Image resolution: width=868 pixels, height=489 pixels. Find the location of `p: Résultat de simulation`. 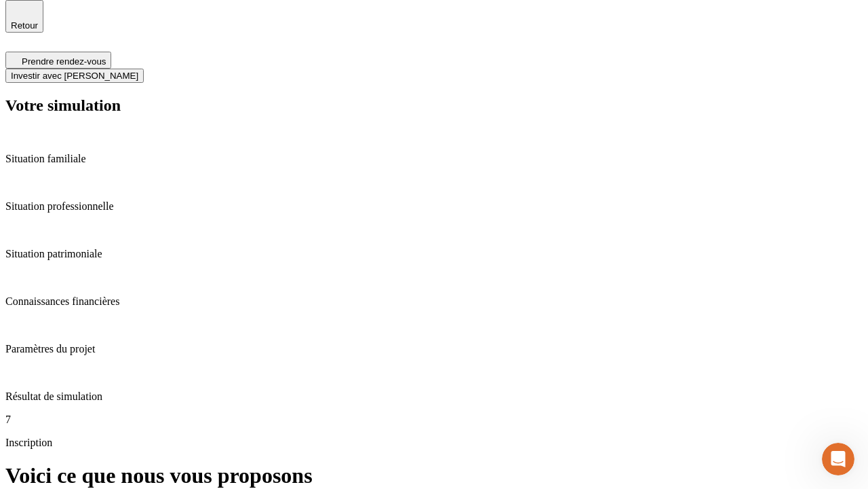

p: Résultat de simulation is located at coordinates (434, 397).